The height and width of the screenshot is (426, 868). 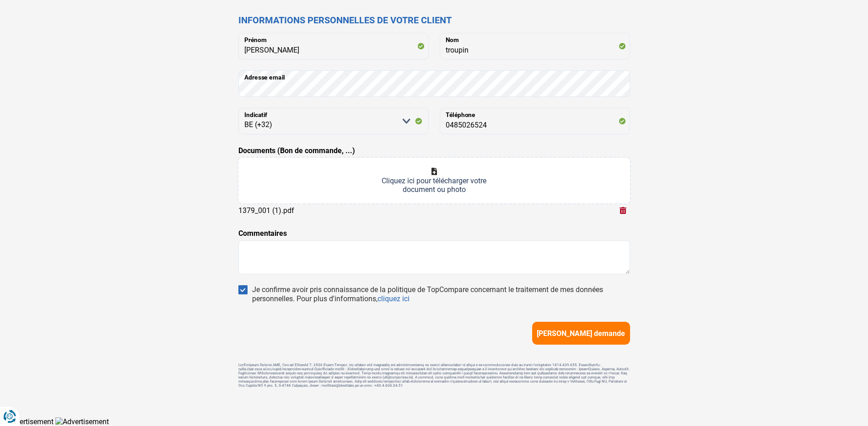 I want to click on select: Indicatif, so click(x=334, y=121).